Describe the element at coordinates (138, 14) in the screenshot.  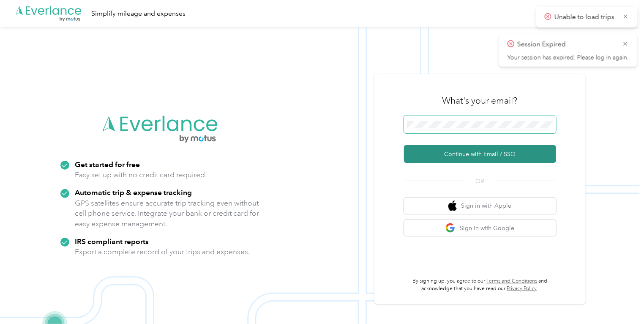
I see `div: Simplify mileage and expenses` at that location.